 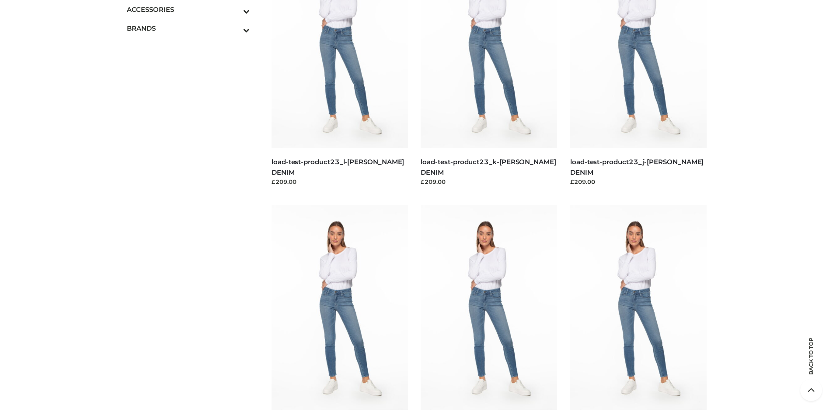 What do you see at coordinates (811, 364) in the screenshot?
I see `span: Back to top` at bounding box center [811, 364].